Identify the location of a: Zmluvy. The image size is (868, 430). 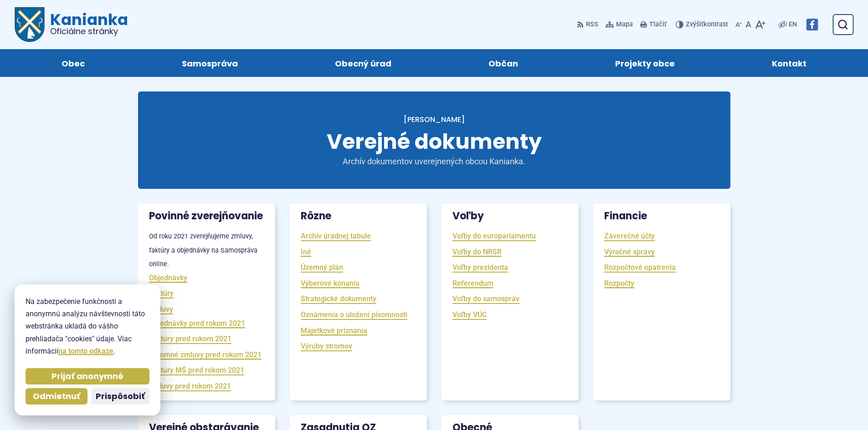
(161, 309).